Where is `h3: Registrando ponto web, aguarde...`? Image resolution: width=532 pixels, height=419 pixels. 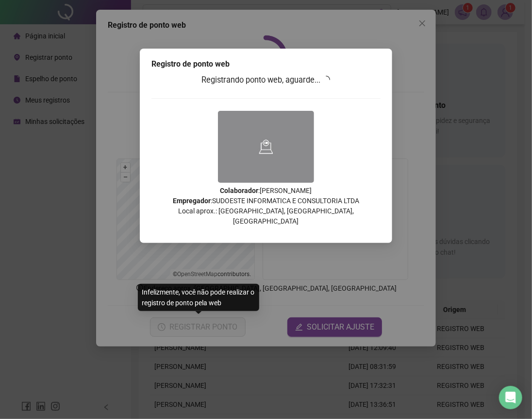 h3: Registrando ponto web, aguarde... is located at coordinates (266, 80).